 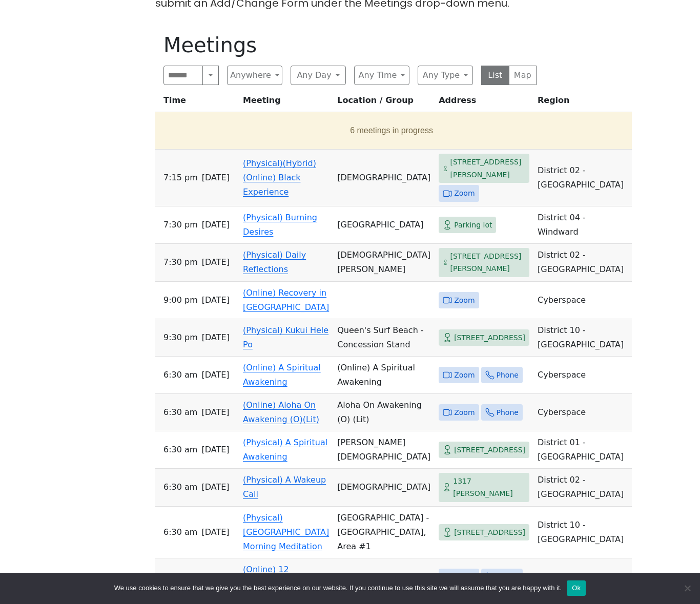 I want to click on button: List, so click(x=495, y=75).